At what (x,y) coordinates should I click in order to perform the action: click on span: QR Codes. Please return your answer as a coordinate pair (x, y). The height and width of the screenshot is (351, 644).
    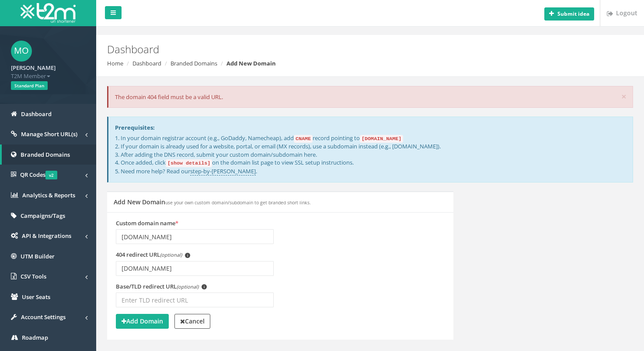
    Looking at the image, I should click on (39, 175).